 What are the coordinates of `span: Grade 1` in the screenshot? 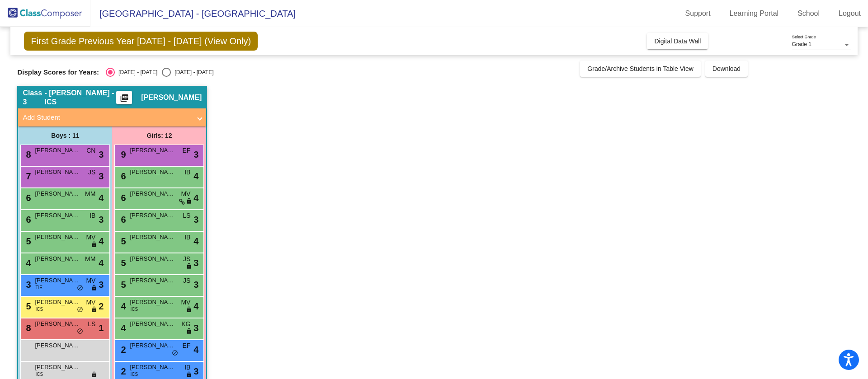 It's located at (802, 44).